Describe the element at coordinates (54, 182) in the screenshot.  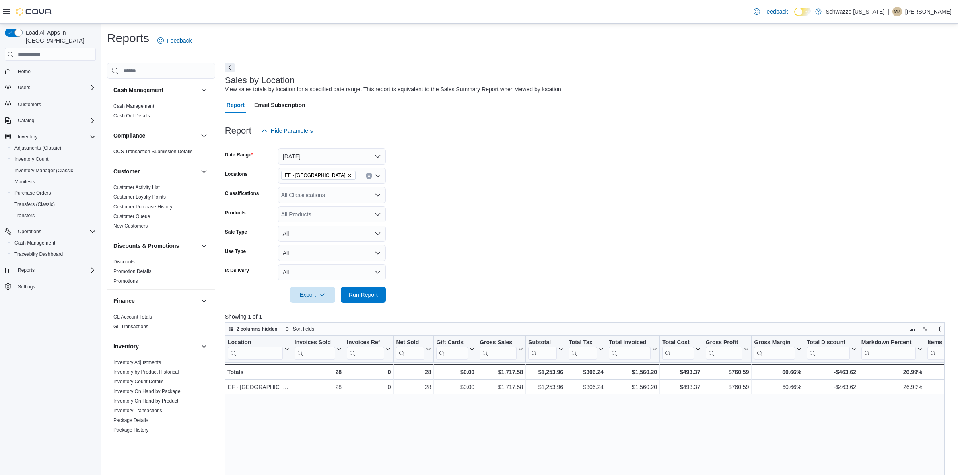
I see `button: Manifests` at that location.